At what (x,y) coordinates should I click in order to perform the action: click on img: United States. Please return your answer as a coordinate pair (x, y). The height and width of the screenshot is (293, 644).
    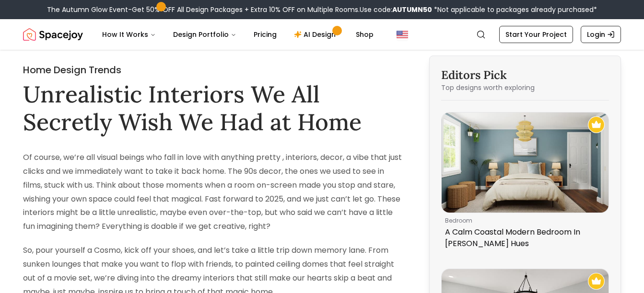
    Looking at the image, I should click on (402, 35).